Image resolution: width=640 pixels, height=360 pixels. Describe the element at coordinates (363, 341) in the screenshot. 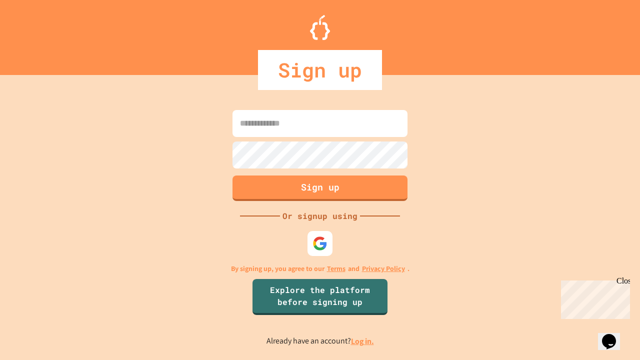

I see `a: Log in.` at that location.